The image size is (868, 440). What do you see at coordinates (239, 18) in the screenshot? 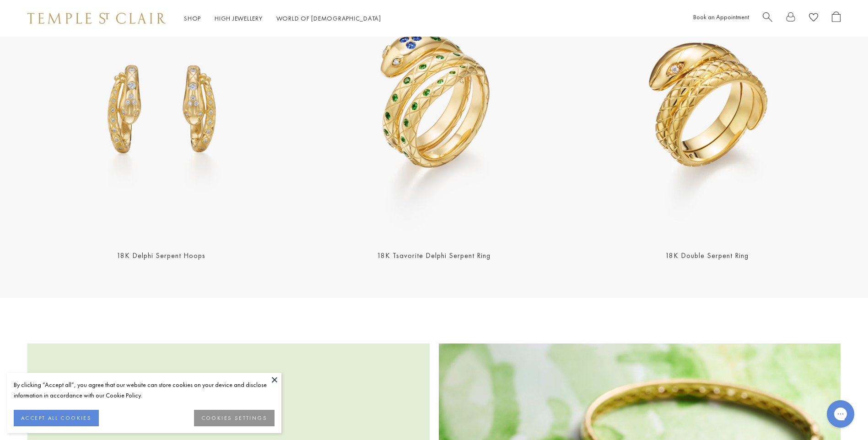
I see `a: High JewelleryHigh Jewellery` at bounding box center [239, 18].